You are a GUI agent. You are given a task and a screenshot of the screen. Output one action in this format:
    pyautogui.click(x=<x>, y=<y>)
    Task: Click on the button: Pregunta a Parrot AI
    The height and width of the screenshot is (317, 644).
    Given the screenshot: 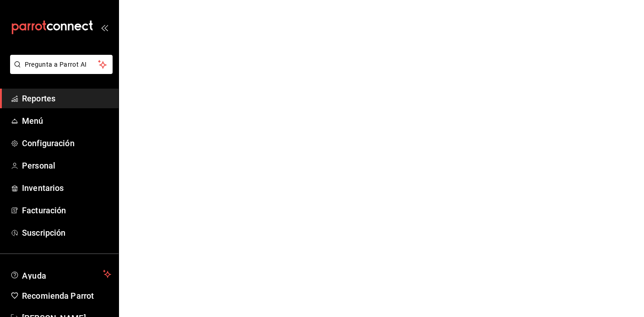 What is the action you would take?
    pyautogui.click(x=61, y=65)
    